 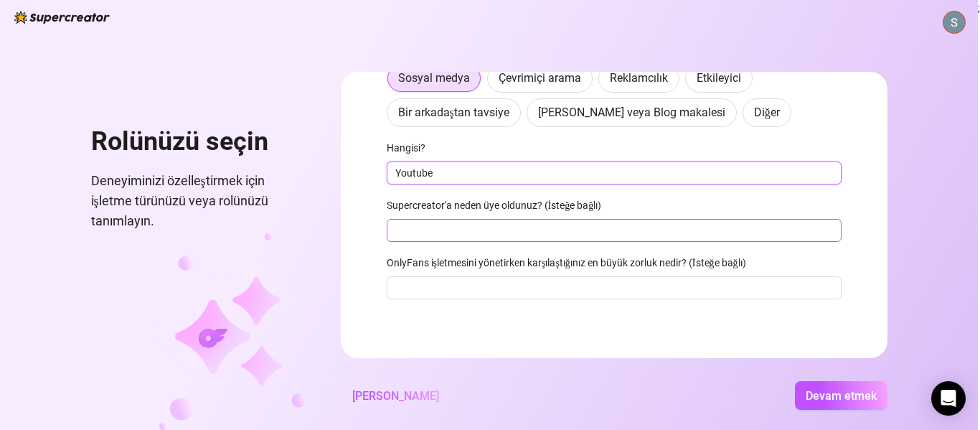 What do you see at coordinates (614, 288) in the screenshot?
I see `input: OnlyFans işletmesini yönetirken karşılaştığınız en büyük zorluk nedir? (İsteğe bağlı)` at bounding box center [614, 288].